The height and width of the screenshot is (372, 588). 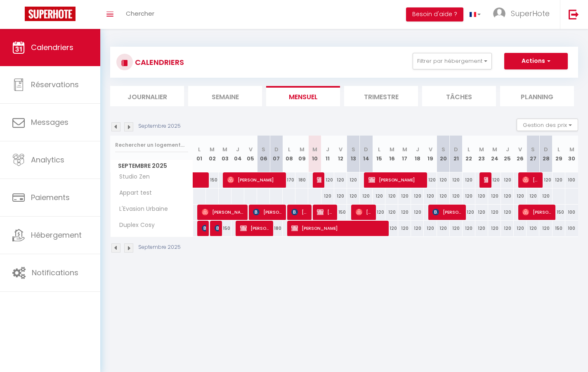 What do you see at coordinates (430, 154) in the screenshot?
I see `th: 19` at bounding box center [430, 154].